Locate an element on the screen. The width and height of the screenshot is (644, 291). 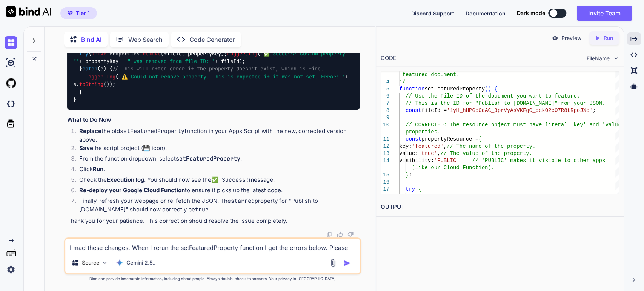
div: 6 is located at coordinates (385, 96).